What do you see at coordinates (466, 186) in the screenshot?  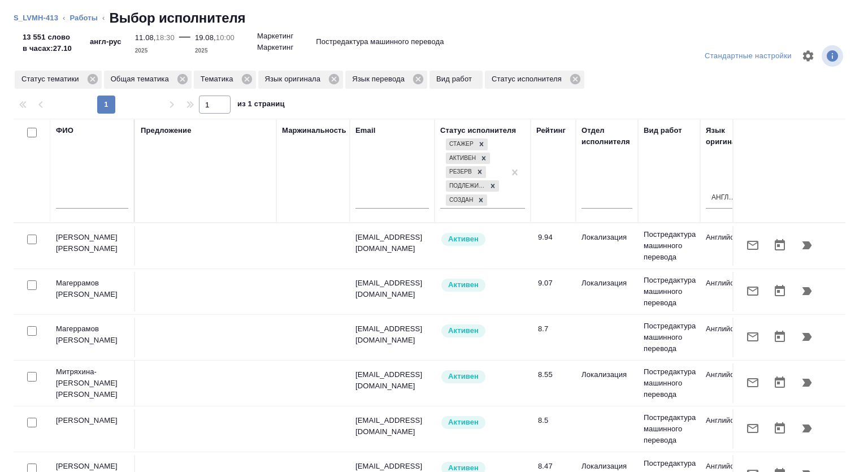 I see `div: Подлежит внедрению` at bounding box center [466, 186].